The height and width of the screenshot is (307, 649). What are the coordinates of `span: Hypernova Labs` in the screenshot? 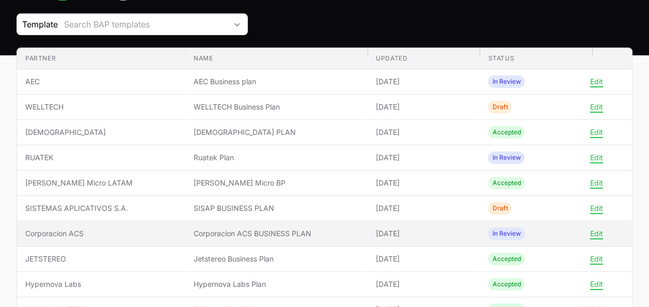 It's located at (101, 284).